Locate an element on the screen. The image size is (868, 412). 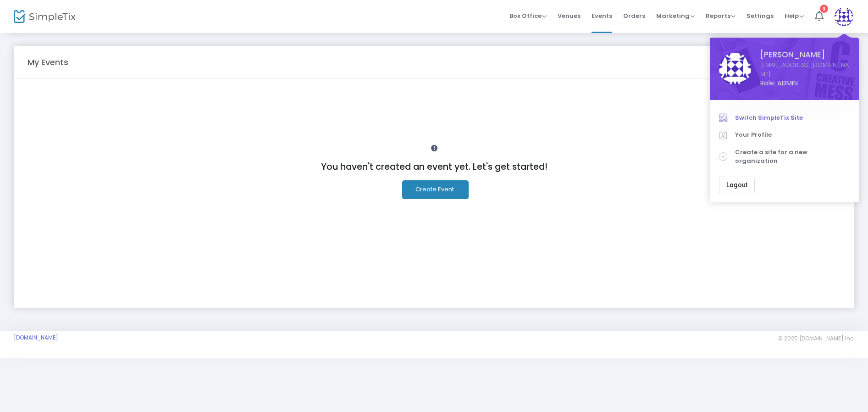
m-panel-title: My Events is located at coordinates (47, 62).